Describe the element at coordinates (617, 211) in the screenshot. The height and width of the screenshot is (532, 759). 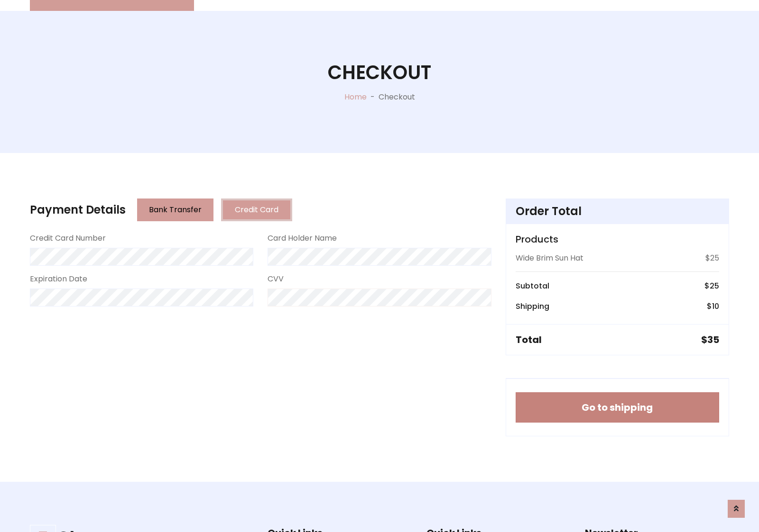
I see `h4: Order Total` at that location.